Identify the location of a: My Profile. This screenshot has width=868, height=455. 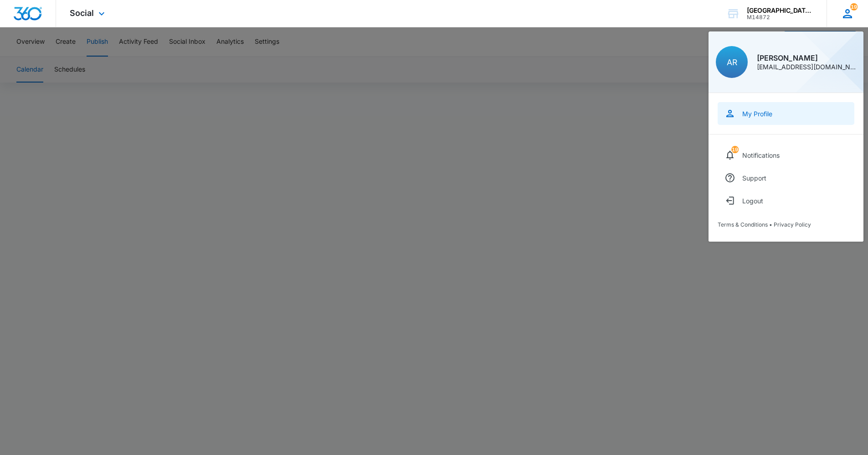
(786, 113).